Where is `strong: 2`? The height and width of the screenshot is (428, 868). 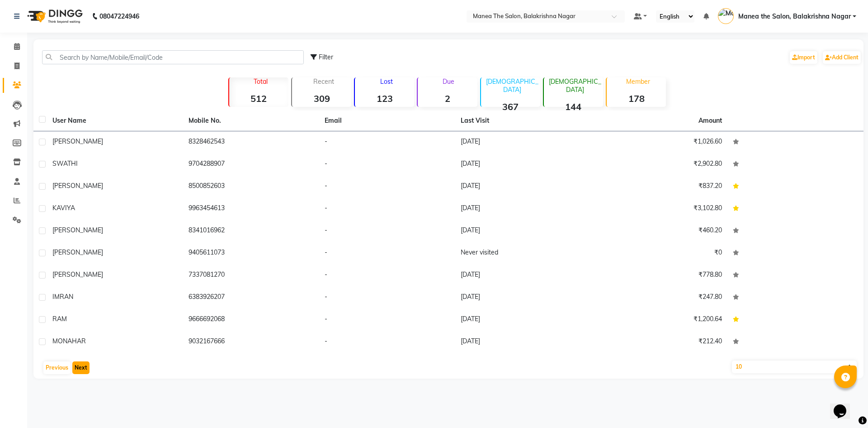
strong: 2 is located at coordinates (447, 98).